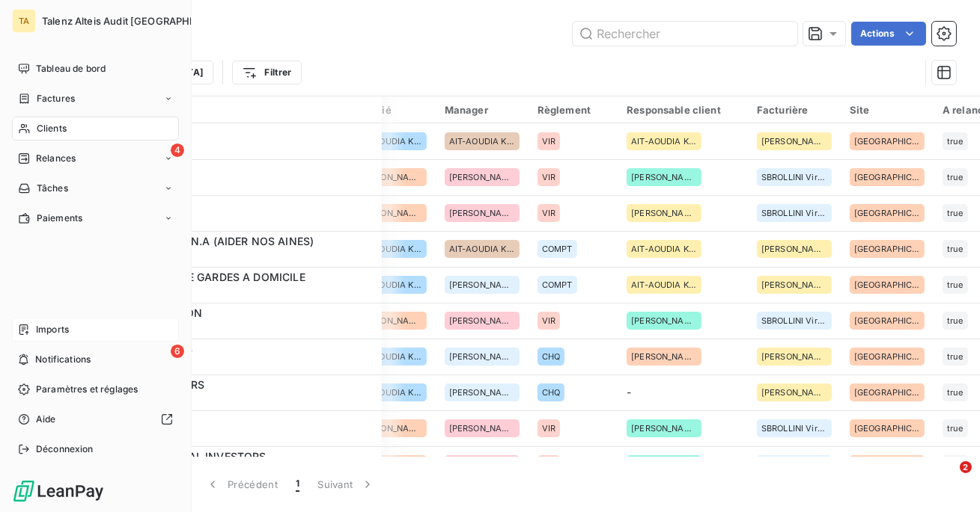  Describe the element at coordinates (238, 185) in the screenshot. I see `span: 080040` at that location.